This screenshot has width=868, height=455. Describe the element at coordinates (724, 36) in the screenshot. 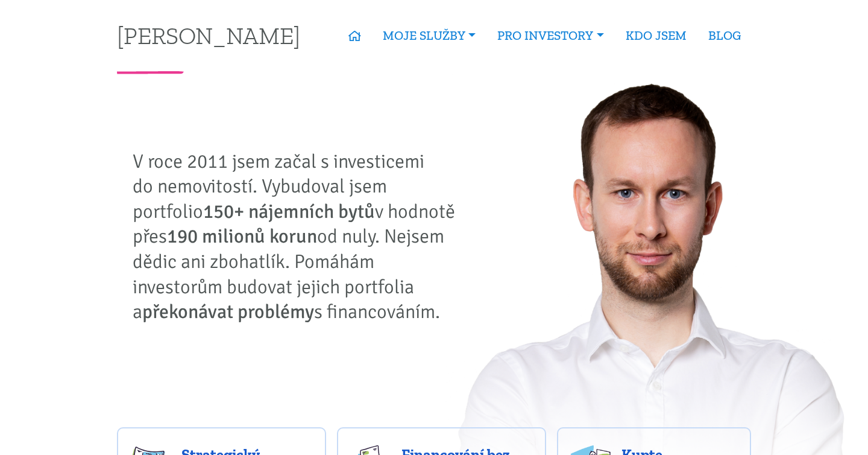

I see `a: BLOG` at that location.